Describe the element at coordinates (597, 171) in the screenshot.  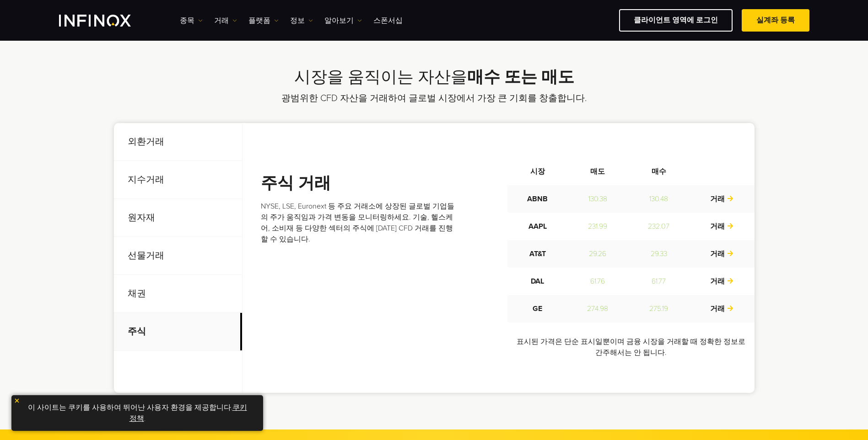
I see `th: 매도` at that location.